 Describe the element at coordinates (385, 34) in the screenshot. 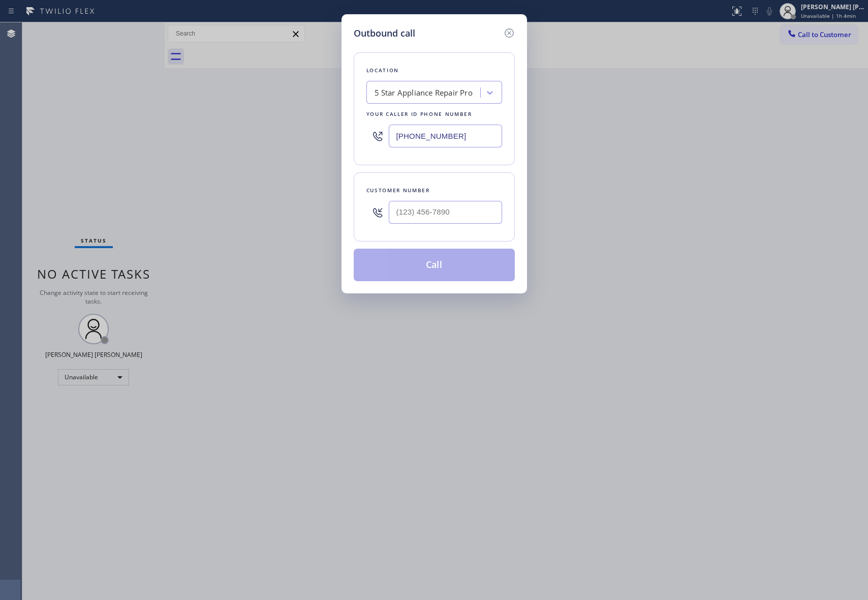

I see `h5: Outbound call` at that location.